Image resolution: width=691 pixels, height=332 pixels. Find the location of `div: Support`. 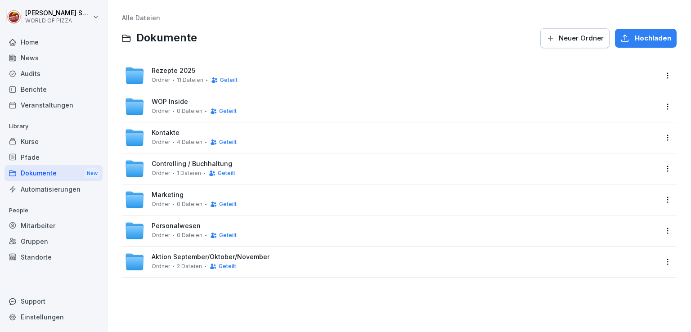

div: Support is located at coordinates (54, 301).